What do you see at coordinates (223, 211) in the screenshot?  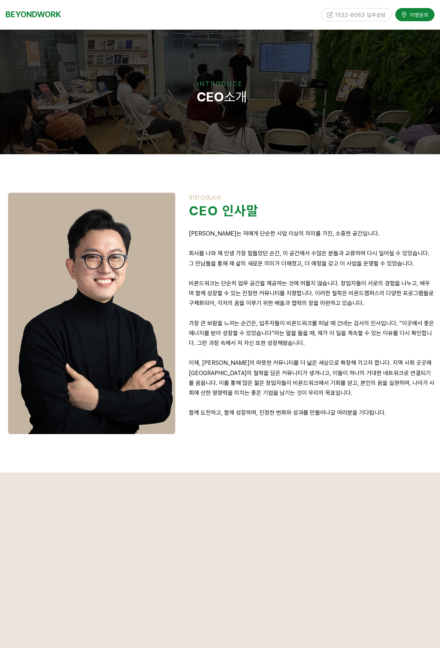 I see `strong: CEO 인사말` at bounding box center [223, 211].